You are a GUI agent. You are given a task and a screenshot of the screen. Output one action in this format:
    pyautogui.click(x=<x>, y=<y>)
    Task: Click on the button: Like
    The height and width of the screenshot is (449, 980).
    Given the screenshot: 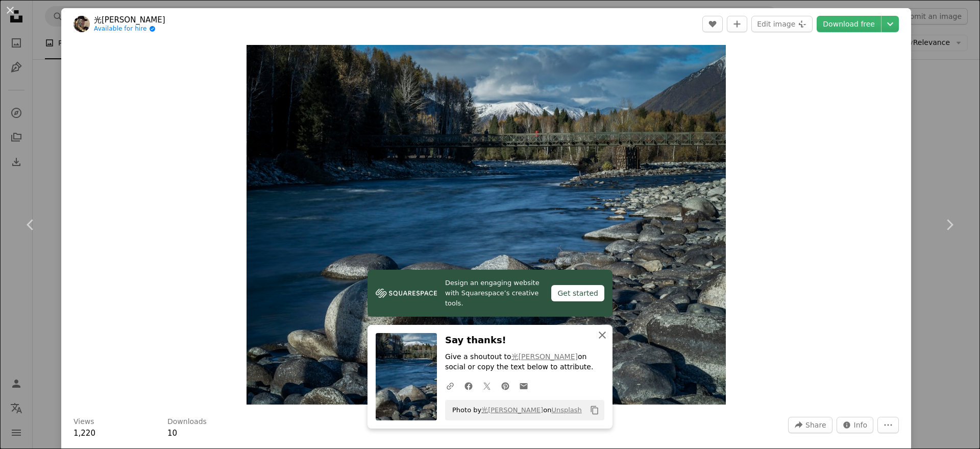 What is the action you would take?
    pyautogui.click(x=712, y=24)
    